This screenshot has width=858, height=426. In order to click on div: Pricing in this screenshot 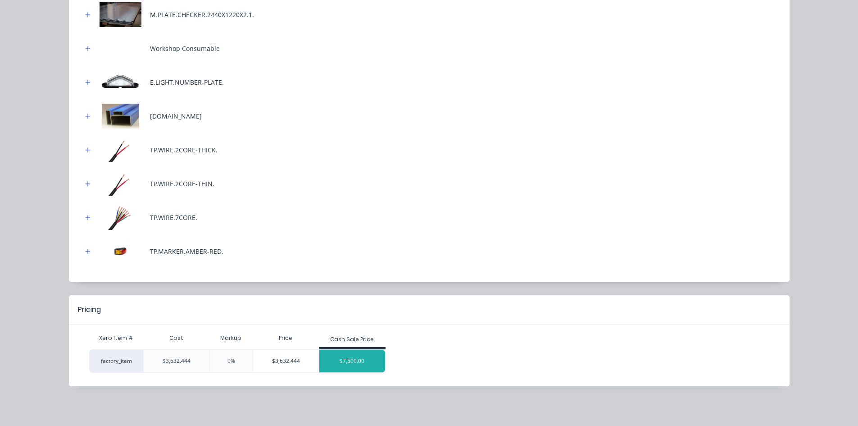, I will do `click(89, 310)`.